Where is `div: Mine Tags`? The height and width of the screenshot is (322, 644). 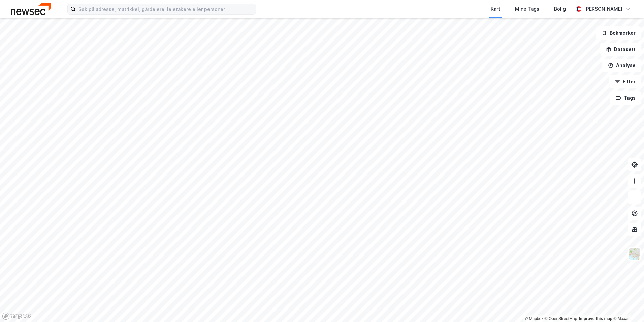
div: Mine Tags is located at coordinates (527, 9).